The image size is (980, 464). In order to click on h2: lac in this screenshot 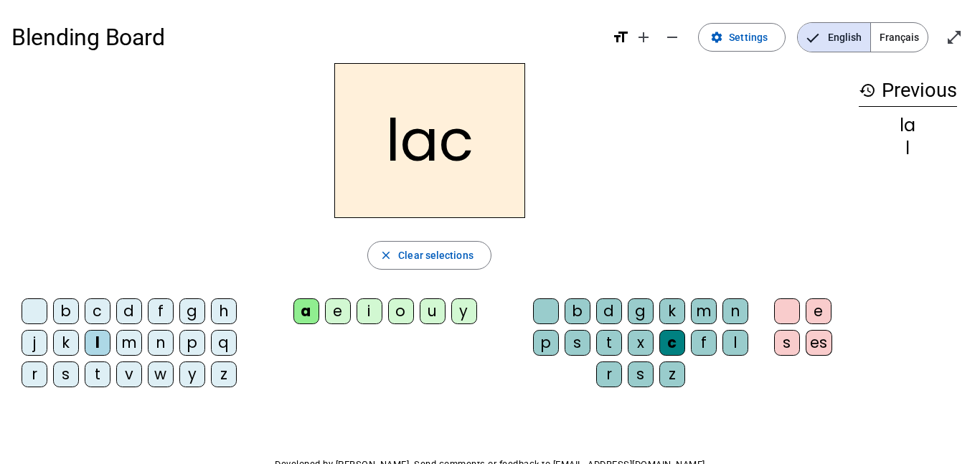, I will do `click(429, 141)`.